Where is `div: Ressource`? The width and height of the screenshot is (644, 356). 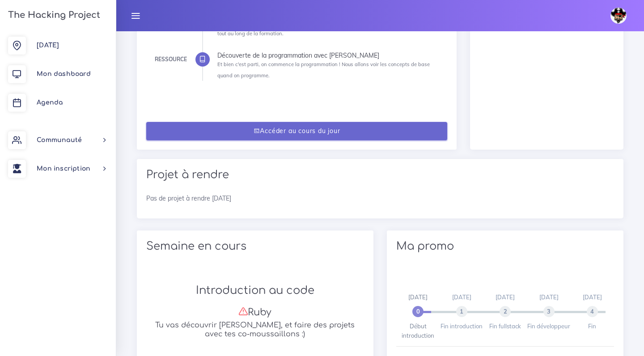
div: Ressource is located at coordinates (171, 59).